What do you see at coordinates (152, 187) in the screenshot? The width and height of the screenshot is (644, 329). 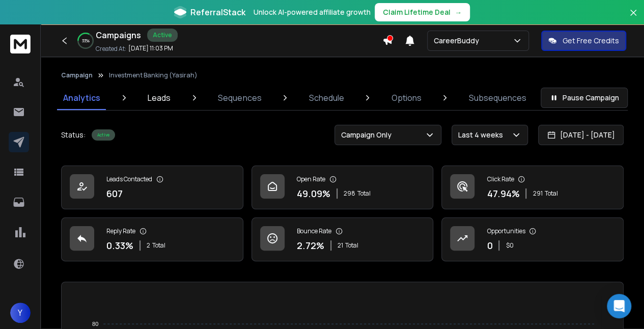 I see `a: Leads Contacted607` at bounding box center [152, 187].